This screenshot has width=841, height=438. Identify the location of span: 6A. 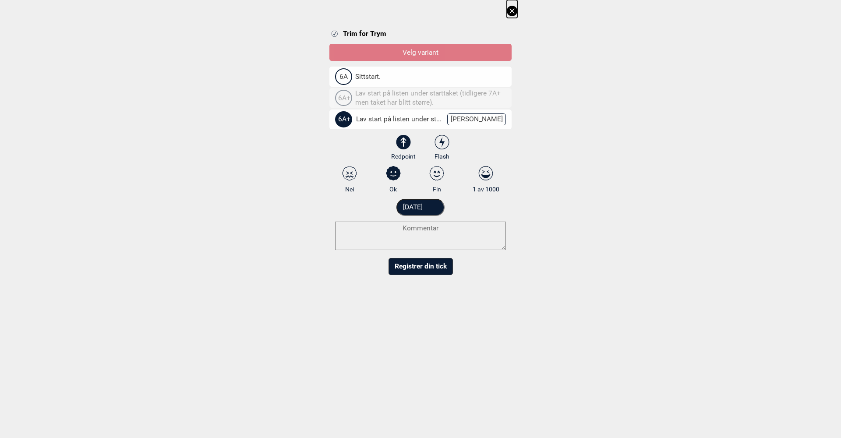
(343, 76).